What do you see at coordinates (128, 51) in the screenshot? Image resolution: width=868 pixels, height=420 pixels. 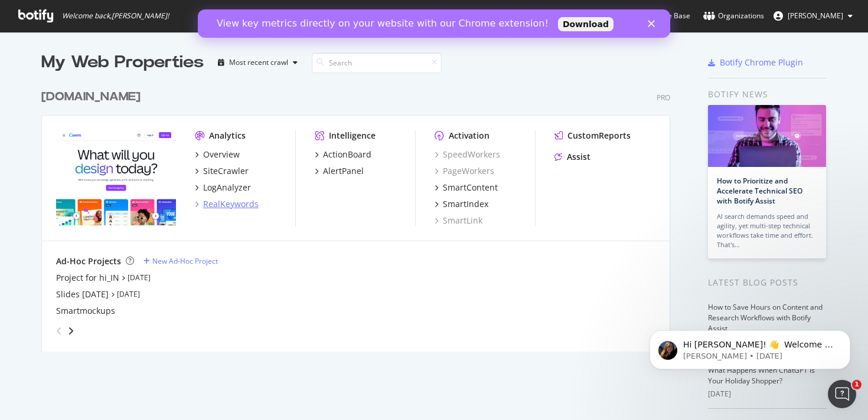 I see `p: Message from Laura, sent 62w ago` at bounding box center [128, 51].